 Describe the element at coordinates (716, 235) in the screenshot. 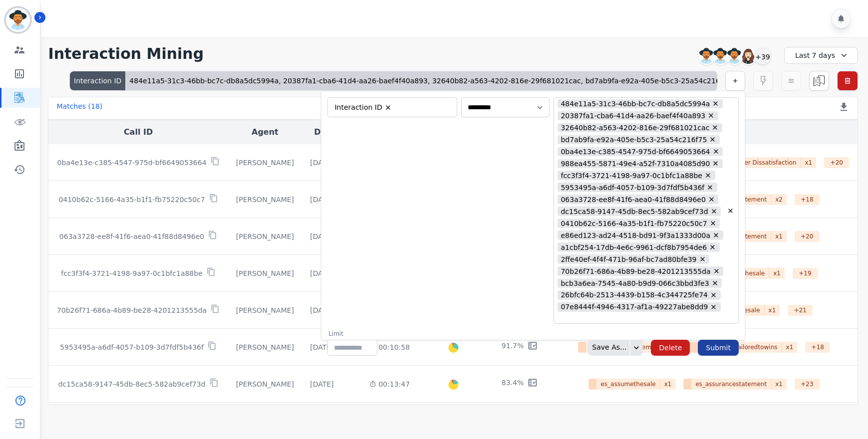

I see `button: Remove e86ed123-ad24-4518-bd91-9f3a1333d00a` at that location.